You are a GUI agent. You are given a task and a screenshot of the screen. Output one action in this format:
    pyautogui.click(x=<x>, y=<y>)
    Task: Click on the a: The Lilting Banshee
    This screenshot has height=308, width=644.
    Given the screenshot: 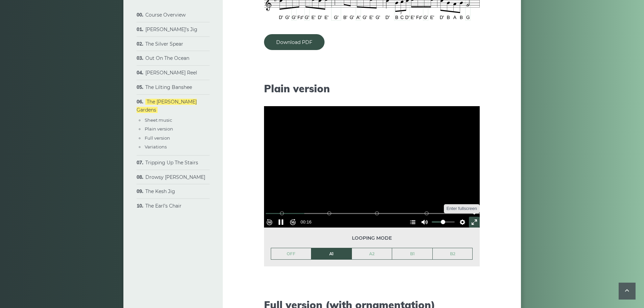 What is the action you would take?
    pyautogui.click(x=169, y=87)
    